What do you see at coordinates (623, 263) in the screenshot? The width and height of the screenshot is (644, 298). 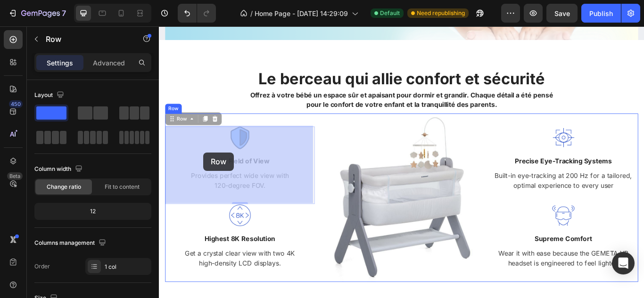 I see `div: Open Intercom Messenger` at bounding box center [623, 263].